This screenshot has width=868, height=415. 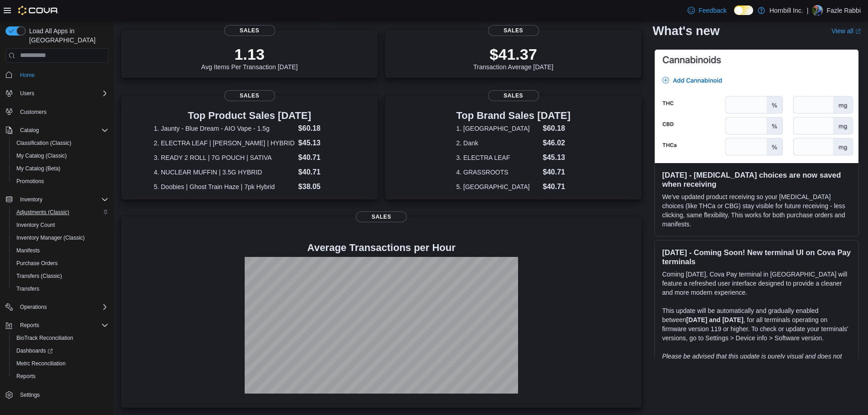 What do you see at coordinates (322, 187) in the screenshot?
I see `dd: $38.05` at bounding box center [322, 187].